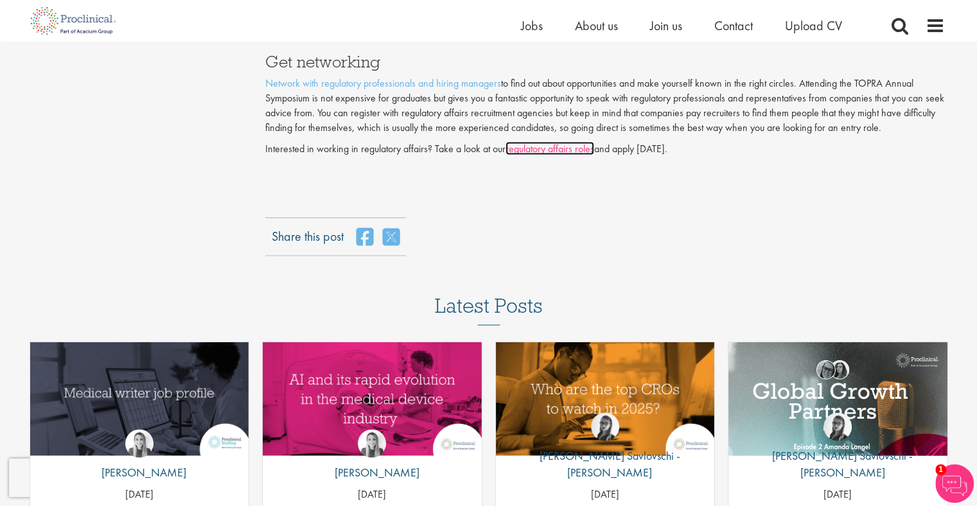  Describe the element at coordinates (383, 83) in the screenshot. I see `a: Network with regulatory professionals and hiring managers` at that location.